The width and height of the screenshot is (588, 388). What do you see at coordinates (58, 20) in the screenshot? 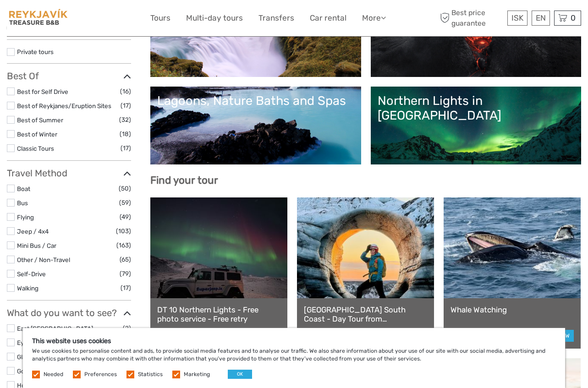
I see `p: We're away right now. Please check back later!` at bounding box center [58, 20].